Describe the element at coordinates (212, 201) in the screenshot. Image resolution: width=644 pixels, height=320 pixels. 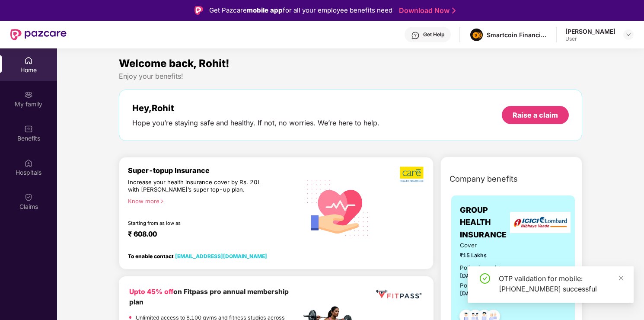
I see `div: Know more` at that location.